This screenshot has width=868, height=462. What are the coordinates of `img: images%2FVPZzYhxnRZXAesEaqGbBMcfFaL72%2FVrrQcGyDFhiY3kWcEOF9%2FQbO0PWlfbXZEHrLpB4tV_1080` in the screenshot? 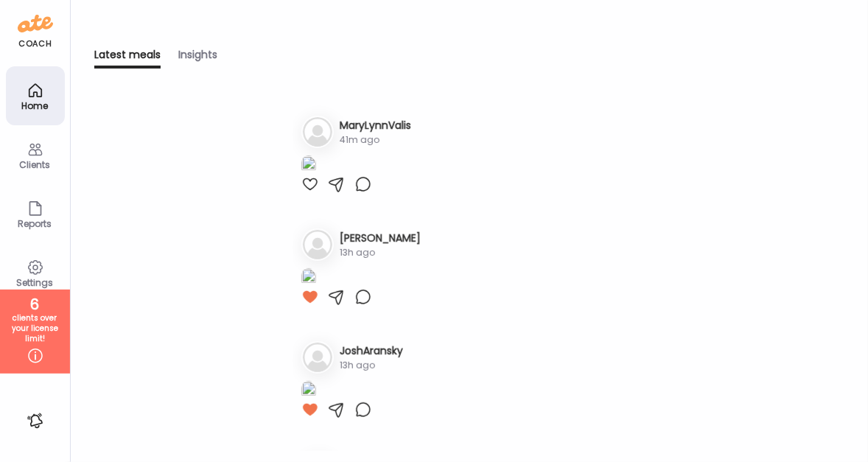 It's located at (309, 165).